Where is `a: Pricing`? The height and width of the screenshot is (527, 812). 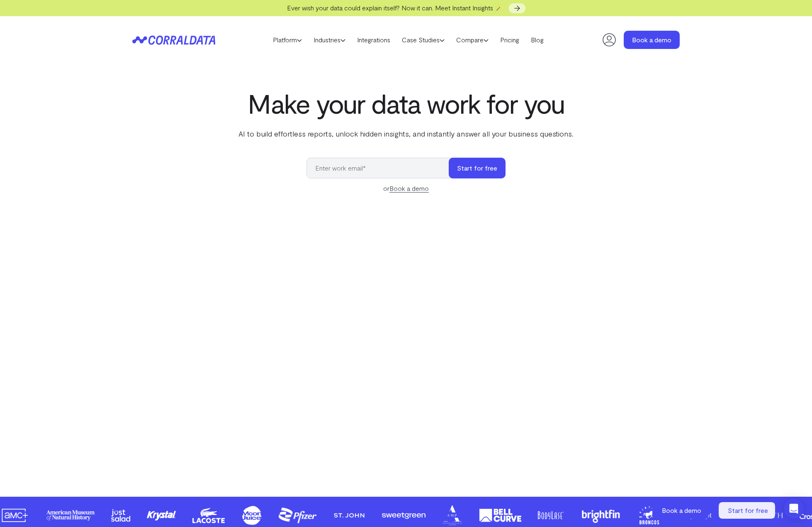
a: Pricing is located at coordinates (510, 39).